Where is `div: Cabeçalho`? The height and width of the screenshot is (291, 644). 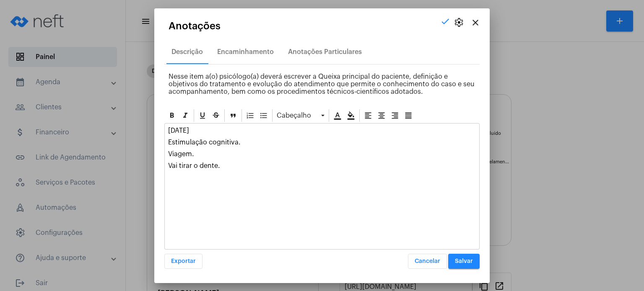 div: Cabeçalho is located at coordinates (301, 115).